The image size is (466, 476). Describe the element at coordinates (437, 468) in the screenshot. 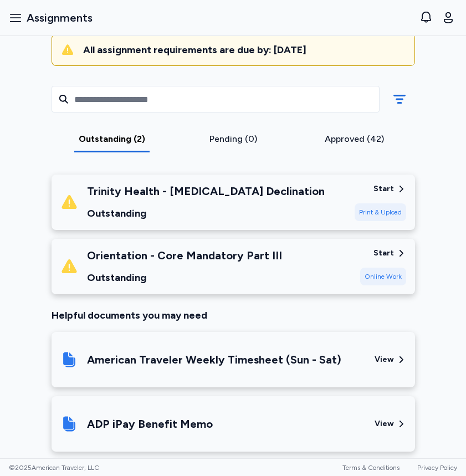

I see `a: Privacy Policy` at that location.